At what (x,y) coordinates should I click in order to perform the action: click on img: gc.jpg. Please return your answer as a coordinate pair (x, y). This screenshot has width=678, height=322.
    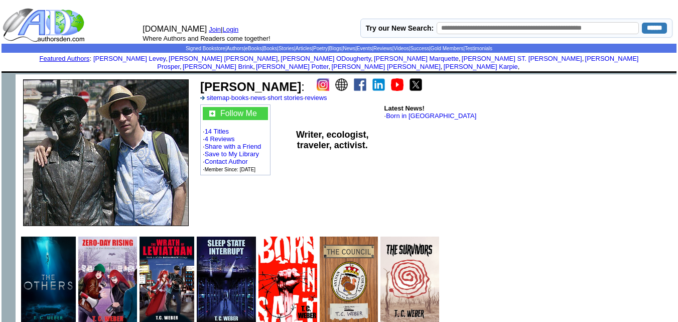
    Looking at the image, I should click on (212, 113).